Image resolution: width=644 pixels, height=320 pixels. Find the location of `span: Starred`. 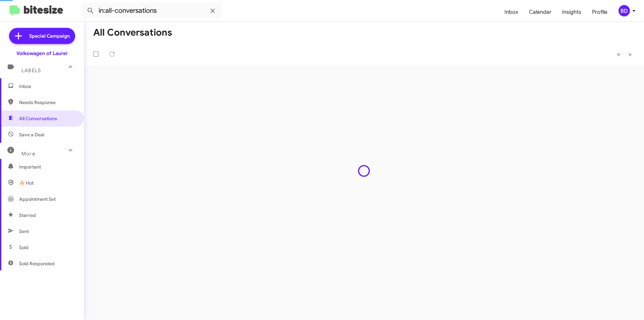

span: Starred is located at coordinates (28, 215).